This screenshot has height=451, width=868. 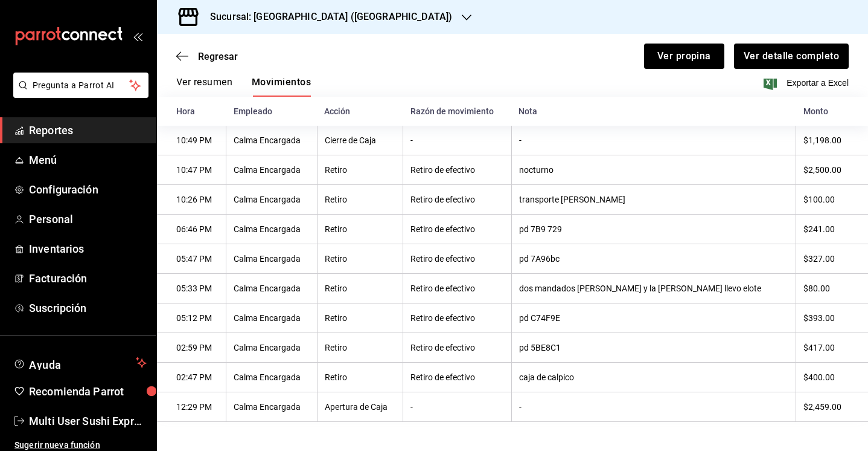 I want to click on th: Nota, so click(x=654, y=111).